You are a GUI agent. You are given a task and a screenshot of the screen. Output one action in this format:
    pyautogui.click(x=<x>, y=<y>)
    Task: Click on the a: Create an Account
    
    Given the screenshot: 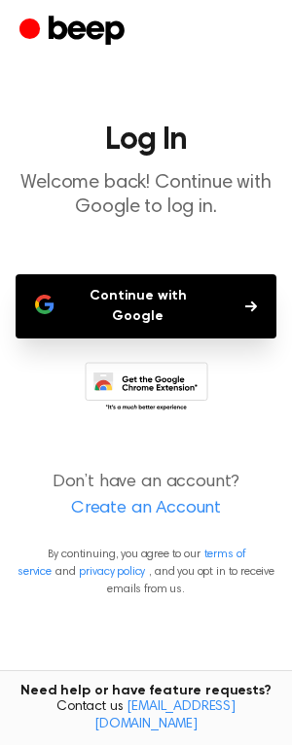 What is the action you would take?
    pyautogui.click(x=146, y=509)
    